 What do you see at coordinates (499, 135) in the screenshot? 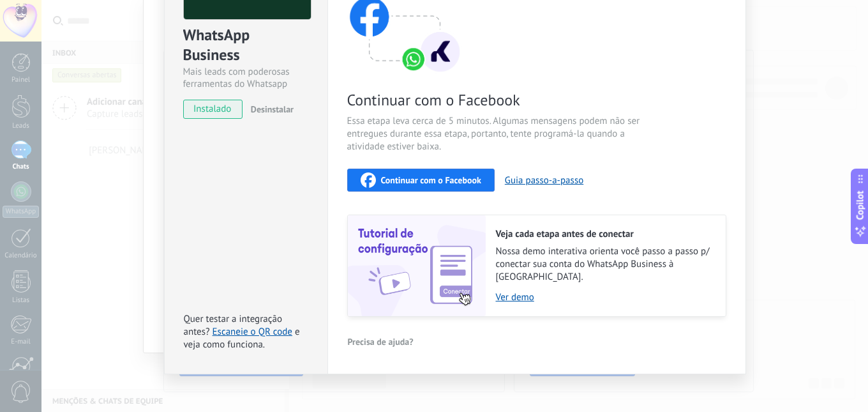
I see `span: Essa etapa leva cerca de 5 minutos. Algumas mensagens podem não ser entregues durante essa etapa,...` at bounding box center [499, 135].